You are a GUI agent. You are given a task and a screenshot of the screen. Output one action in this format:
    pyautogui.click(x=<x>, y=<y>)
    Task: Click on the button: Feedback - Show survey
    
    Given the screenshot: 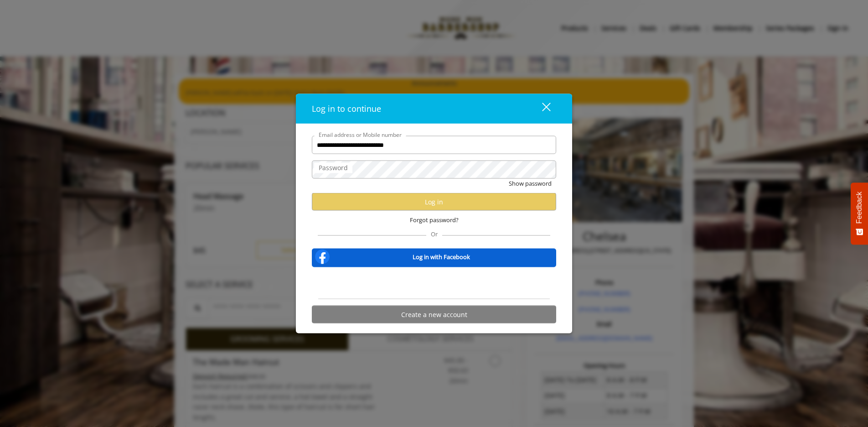 What is the action you would take?
    pyautogui.click(x=859, y=213)
    